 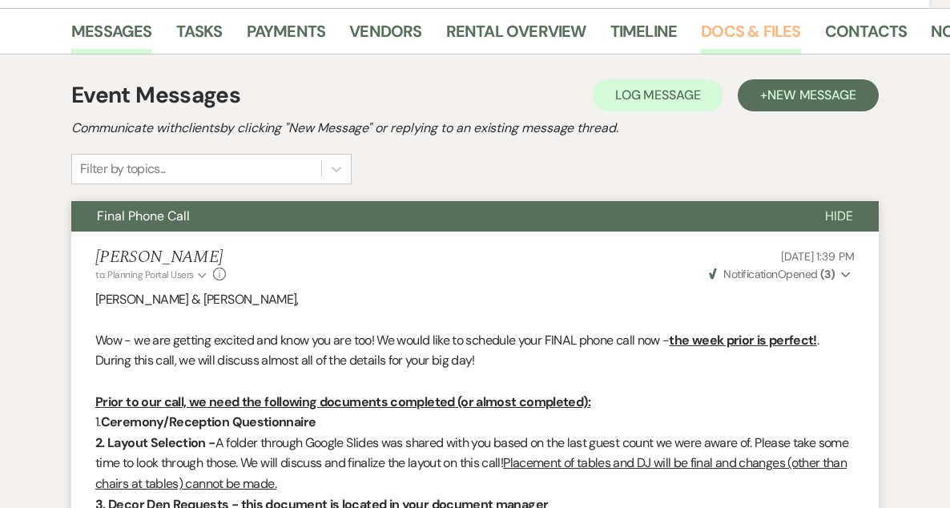 What do you see at coordinates (742, 339) in the screenshot?
I see `u: the week prior is perfect!` at bounding box center [742, 339].